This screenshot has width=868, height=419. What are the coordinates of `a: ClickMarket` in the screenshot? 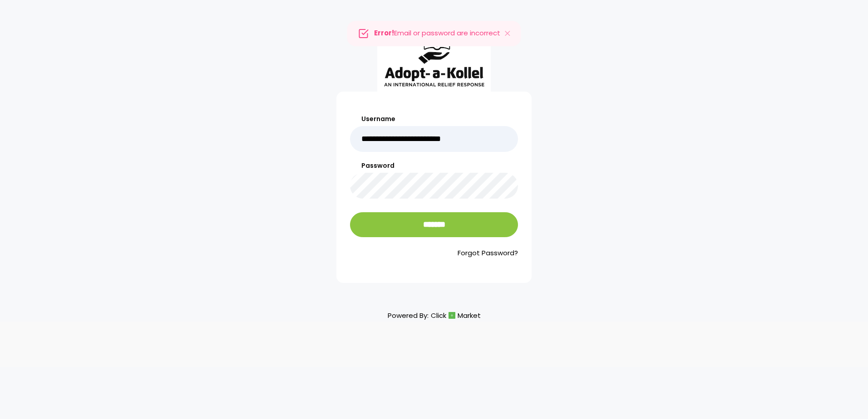 It's located at (455, 315).